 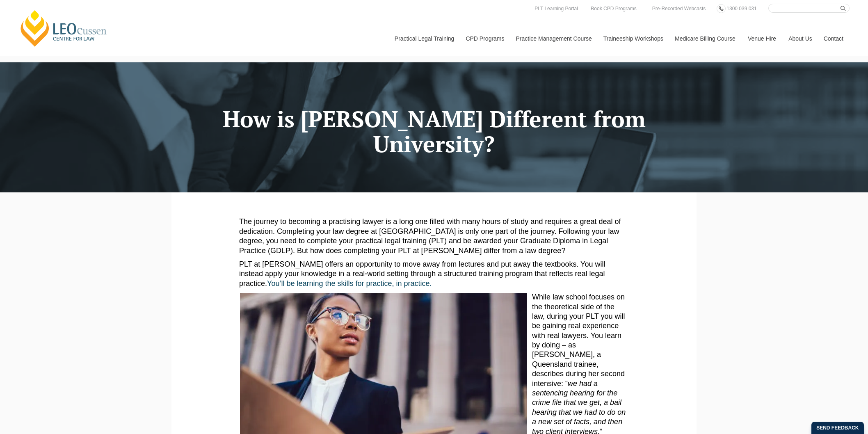 I want to click on a: CPD Programs, so click(x=484, y=39).